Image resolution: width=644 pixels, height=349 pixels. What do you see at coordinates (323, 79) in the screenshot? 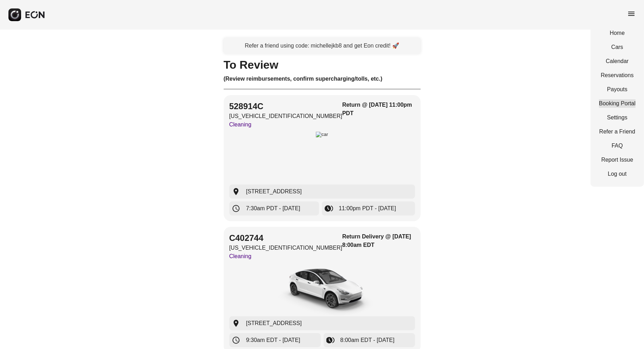
I see `h3: (Review reimbursements, confirm supercharging/tolls, etc.)` at bounding box center [323, 79].